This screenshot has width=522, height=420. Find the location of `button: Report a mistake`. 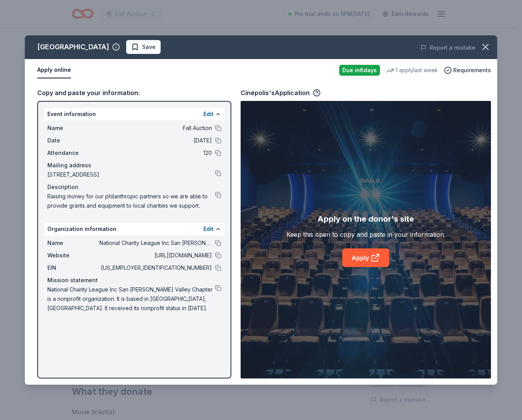

button: Report a mistake is located at coordinates (448, 48).